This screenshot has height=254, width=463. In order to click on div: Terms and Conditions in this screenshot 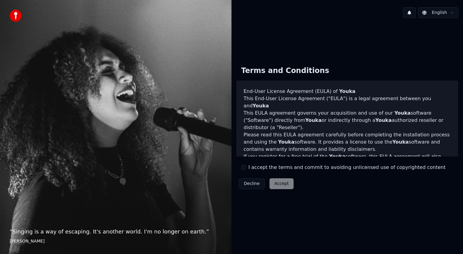, I will do `click(285, 71)`.